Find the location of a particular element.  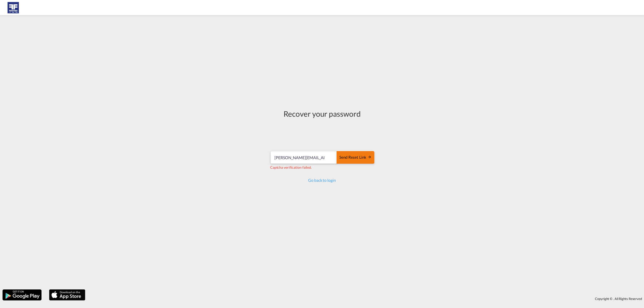

div: Send reset link is located at coordinates (355, 157).